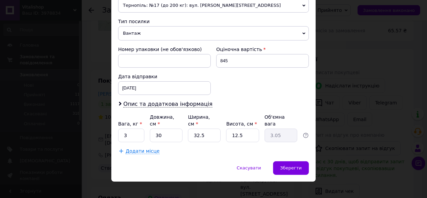 The image size is (427, 198). I want to click on span: Тип посилки, so click(134, 21).